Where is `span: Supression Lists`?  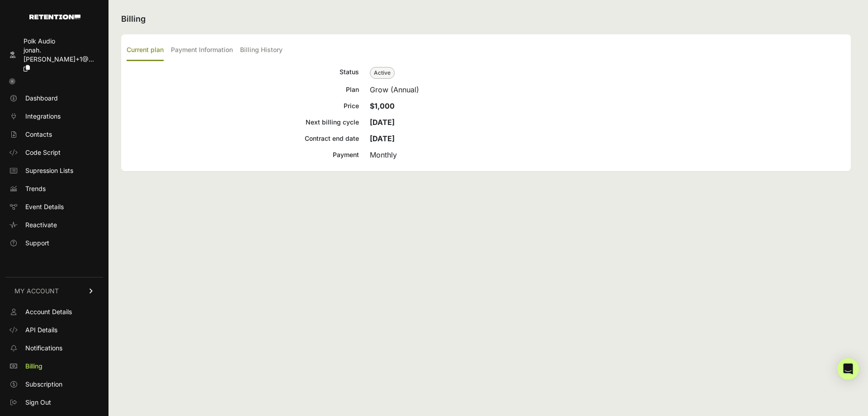 span: Supression Lists is located at coordinates (50, 170).